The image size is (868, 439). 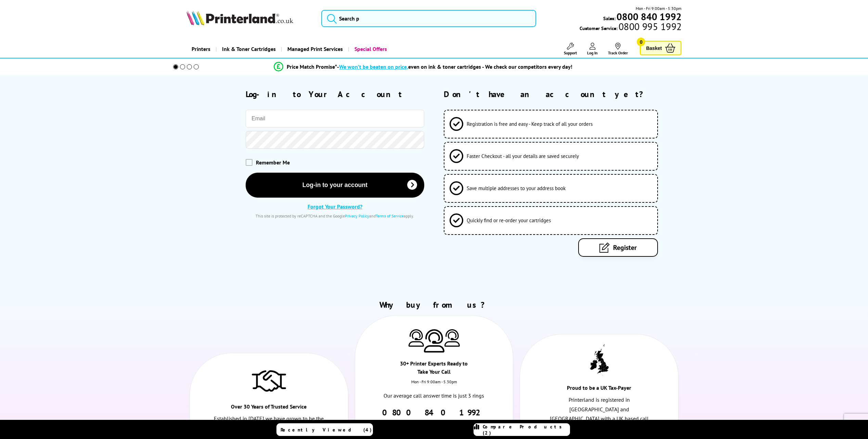 I want to click on span: Ink & Toner Cartridges, so click(x=249, y=49).